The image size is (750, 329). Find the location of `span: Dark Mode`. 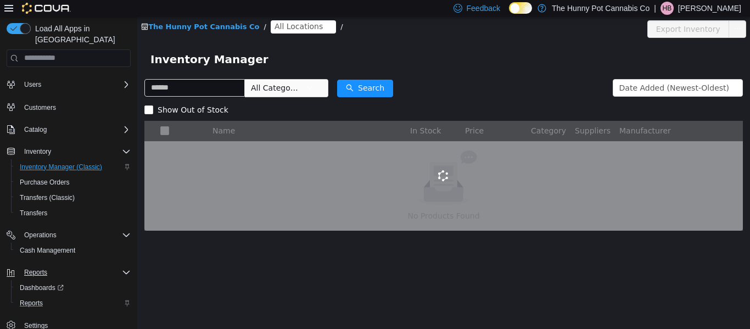

span: Dark Mode is located at coordinates (509, 14).